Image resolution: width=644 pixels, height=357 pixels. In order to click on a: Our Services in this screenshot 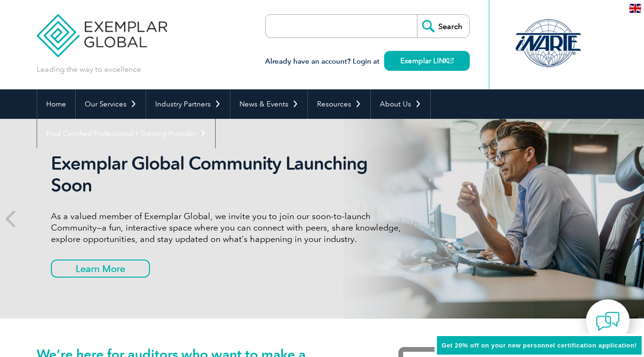, I will do `click(111, 104)`.